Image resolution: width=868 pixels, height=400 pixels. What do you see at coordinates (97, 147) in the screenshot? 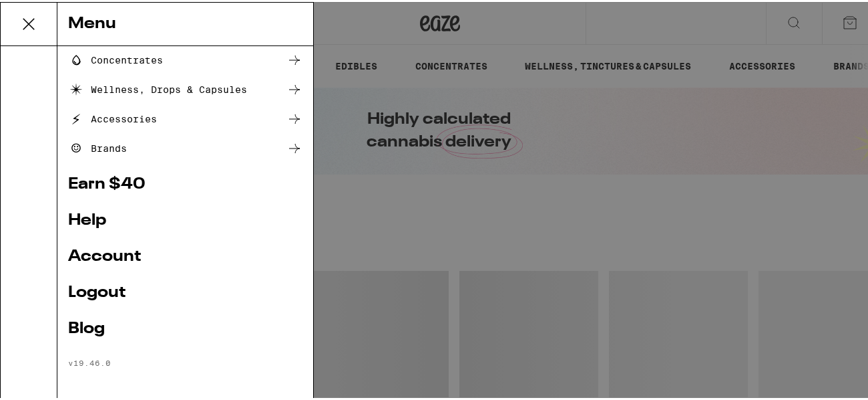
I see `div: Brands` at bounding box center [97, 147].